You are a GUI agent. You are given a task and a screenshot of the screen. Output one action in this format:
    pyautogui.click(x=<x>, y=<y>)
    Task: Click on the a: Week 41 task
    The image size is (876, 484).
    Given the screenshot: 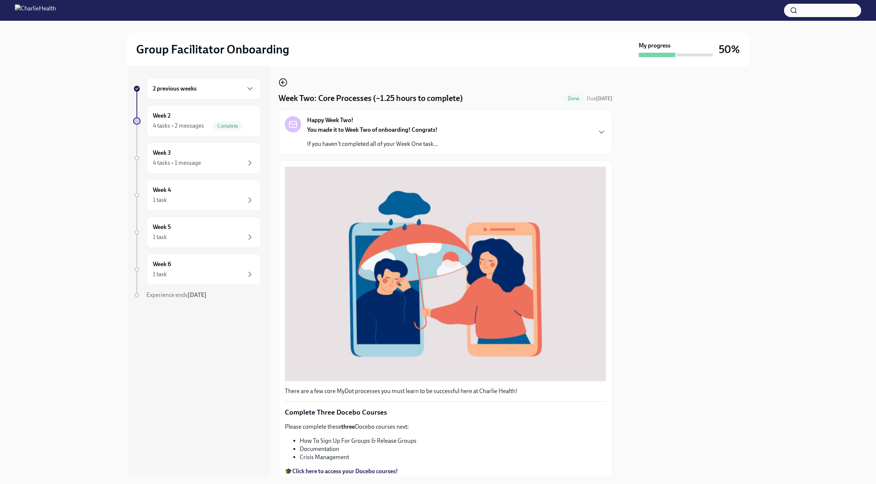 What is the action you would take?
    pyautogui.click(x=197, y=195)
    